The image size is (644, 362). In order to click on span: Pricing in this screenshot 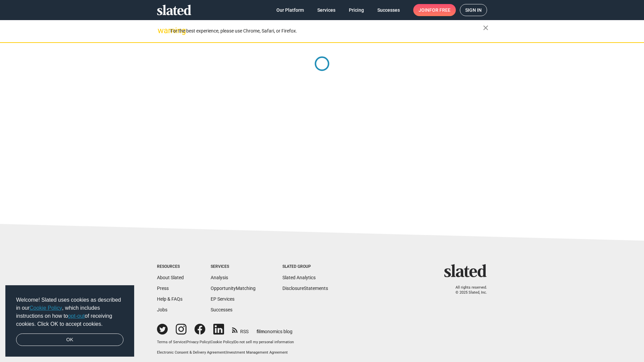, I will do `click(356, 10)`.